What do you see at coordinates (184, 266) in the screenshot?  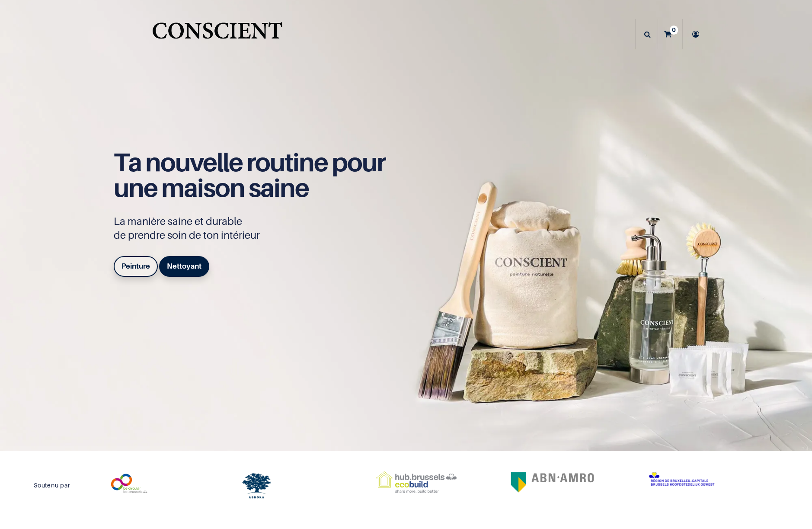 I see `a: Nettoyant` at bounding box center [184, 266].